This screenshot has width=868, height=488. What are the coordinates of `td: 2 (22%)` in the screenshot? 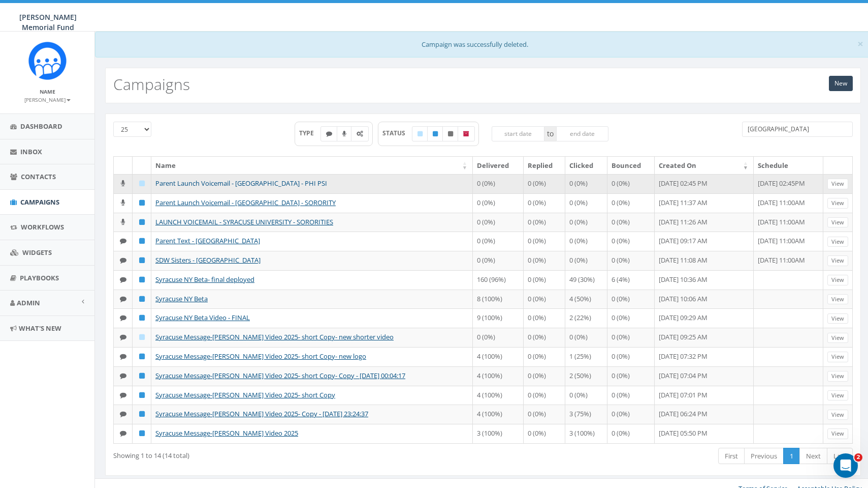 It's located at (586, 318).